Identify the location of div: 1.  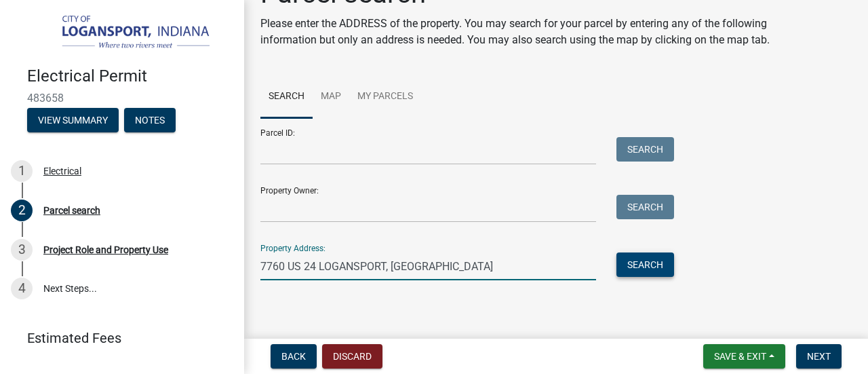
(21, 171).